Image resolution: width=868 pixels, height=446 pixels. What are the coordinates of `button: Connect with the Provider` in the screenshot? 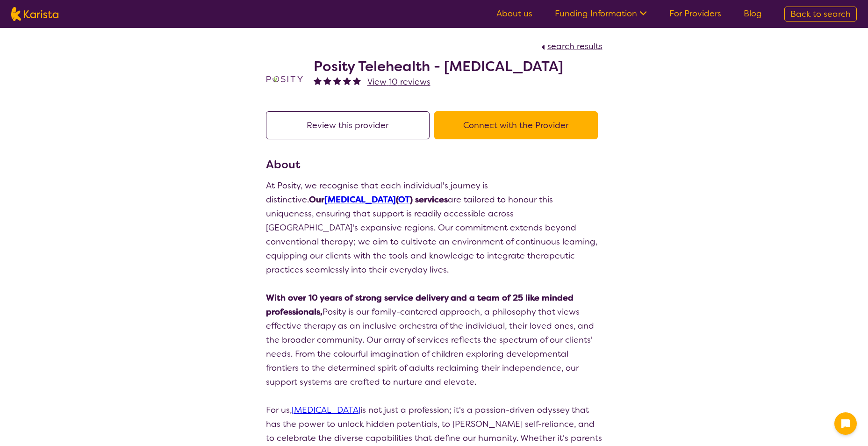 It's located at (516, 125).